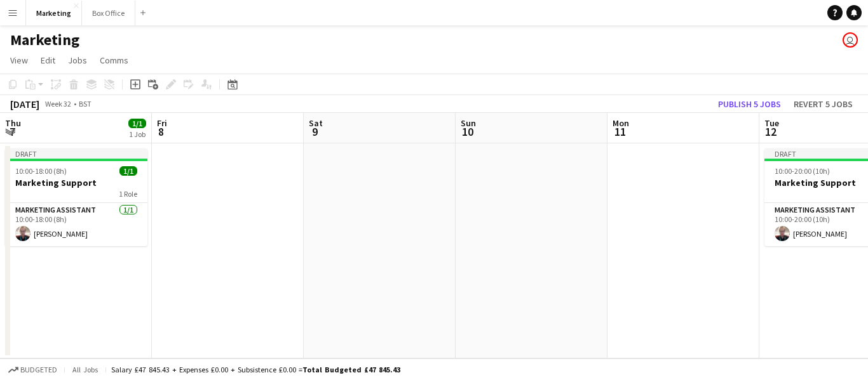  What do you see at coordinates (48, 60) in the screenshot?
I see `span: Edit` at bounding box center [48, 60].